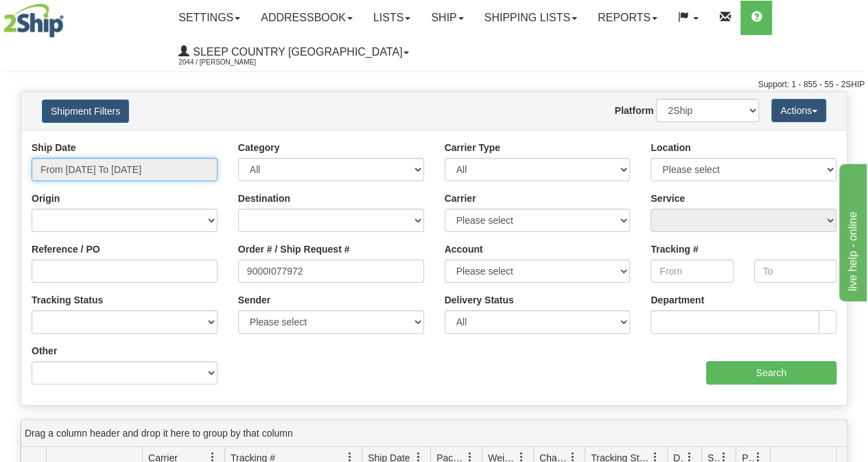 The height and width of the screenshot is (462, 868). Describe the element at coordinates (479, 300) in the screenshot. I see `label: Delivery Status` at that location.